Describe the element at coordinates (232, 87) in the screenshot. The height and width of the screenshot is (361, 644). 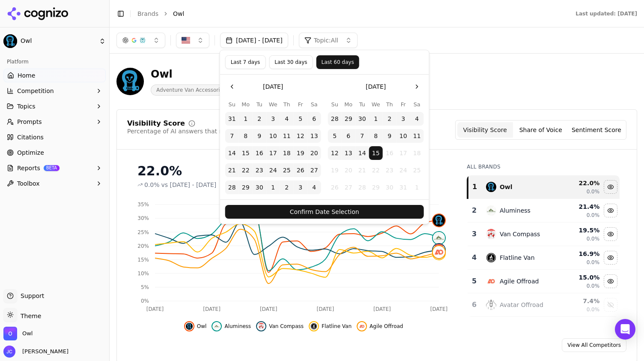
I see `button: Go to the Previous Month` at that location.